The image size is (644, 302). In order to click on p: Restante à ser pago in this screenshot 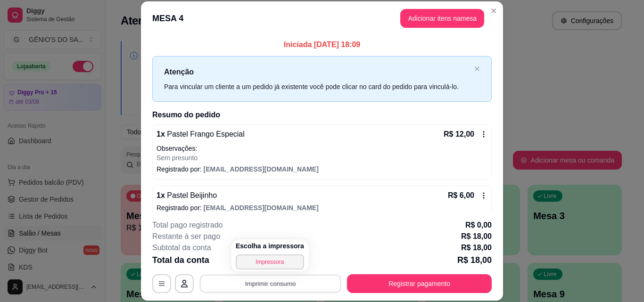, I will do `click(186, 237)`.